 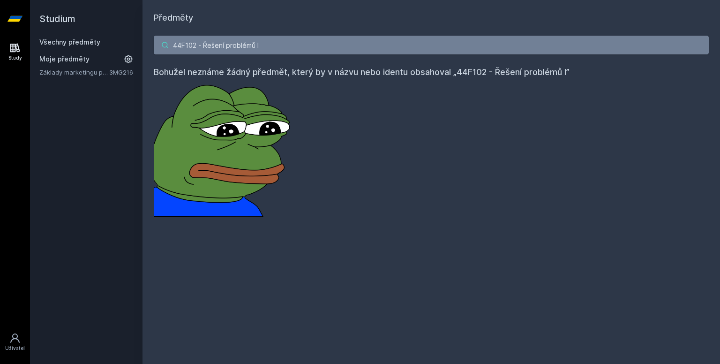 What do you see at coordinates (15, 58) in the screenshot?
I see `div: Study` at bounding box center [15, 58].